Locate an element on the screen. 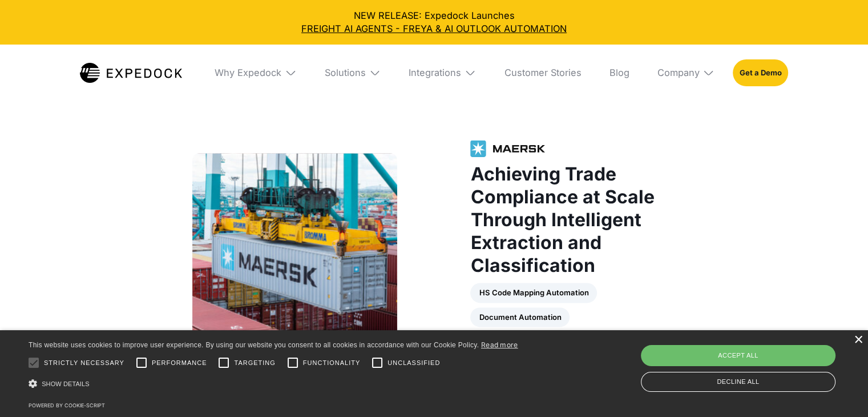 Image resolution: width=868 pixels, height=417 pixels. a: FREIGHT AI AGENTS - FREYA & AI OUTLOOK AUTOMATION is located at coordinates (434, 28).